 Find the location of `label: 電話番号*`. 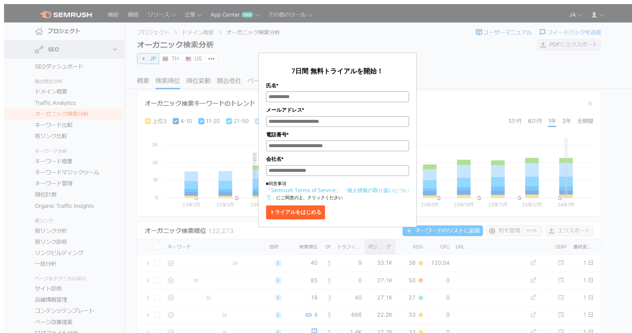

label: 電話番号* is located at coordinates (337, 134).